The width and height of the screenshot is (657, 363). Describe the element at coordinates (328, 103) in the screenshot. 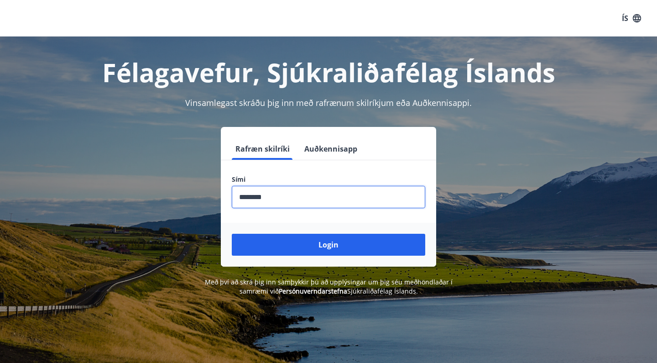

I see `span: Vinsamlegast skráðu þig inn með rafrænum skilríkjum eða Auðkennisappi.` at that location.